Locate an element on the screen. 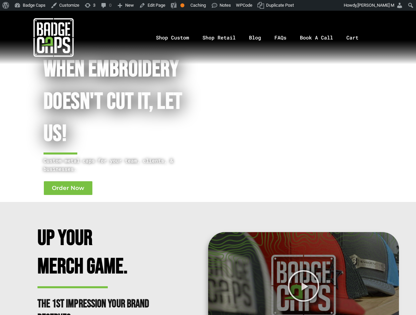 This screenshot has height=315, width=416. p: Custom metal caps for your team, clients, & businesses. is located at coordinates (114, 165).